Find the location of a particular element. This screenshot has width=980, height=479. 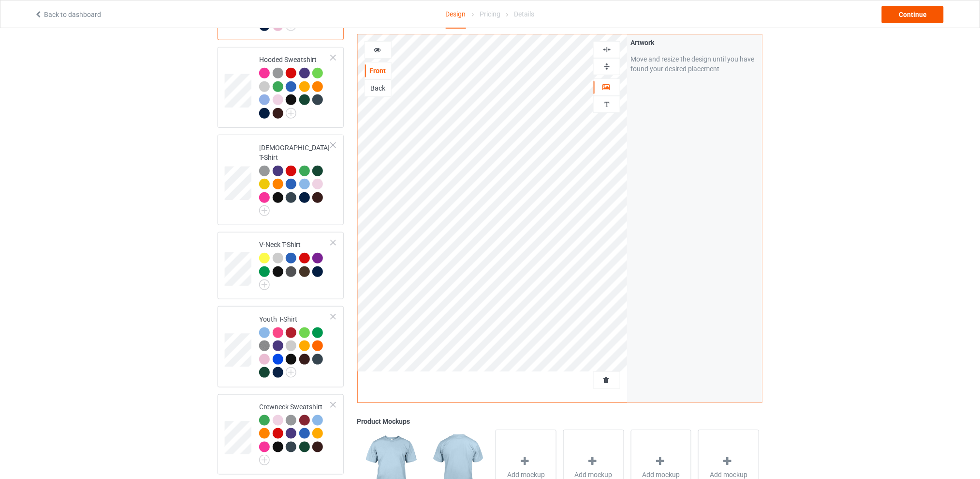

div: Details is located at coordinates (524, 14).